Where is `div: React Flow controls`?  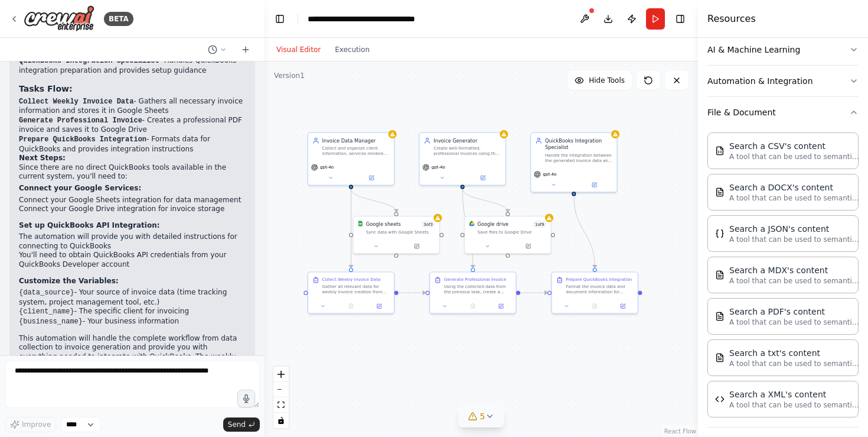
div: React Flow controls is located at coordinates (281, 397).